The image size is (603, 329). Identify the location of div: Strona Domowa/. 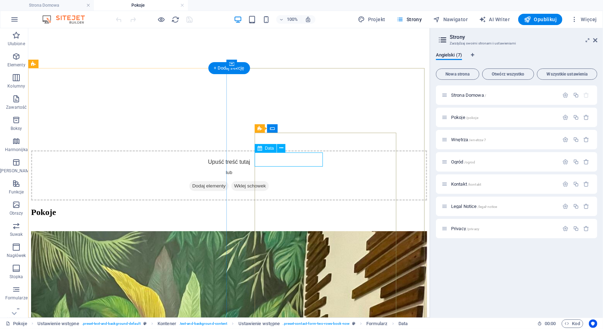
(504, 95).